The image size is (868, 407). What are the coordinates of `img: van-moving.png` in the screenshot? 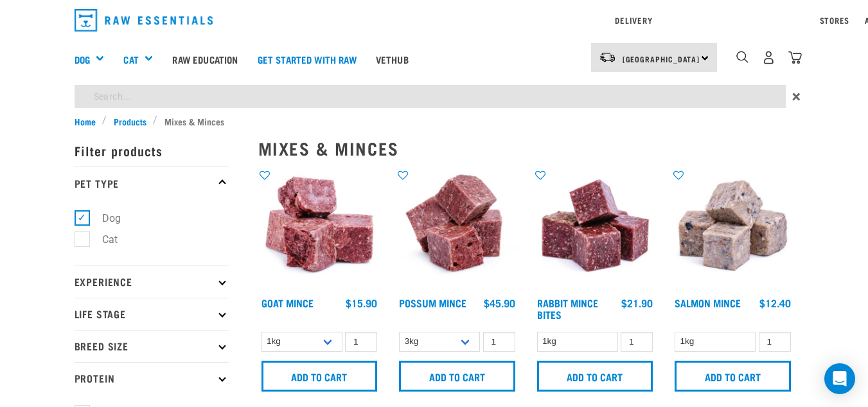 It's located at (607, 57).